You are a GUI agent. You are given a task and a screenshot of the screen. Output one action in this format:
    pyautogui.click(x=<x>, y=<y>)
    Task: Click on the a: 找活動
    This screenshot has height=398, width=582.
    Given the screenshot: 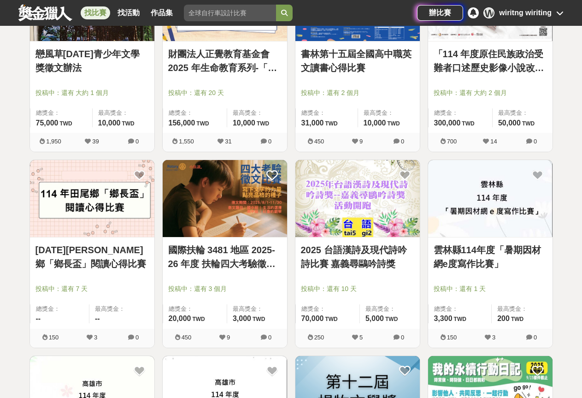 What is the action you would take?
    pyautogui.click(x=129, y=13)
    